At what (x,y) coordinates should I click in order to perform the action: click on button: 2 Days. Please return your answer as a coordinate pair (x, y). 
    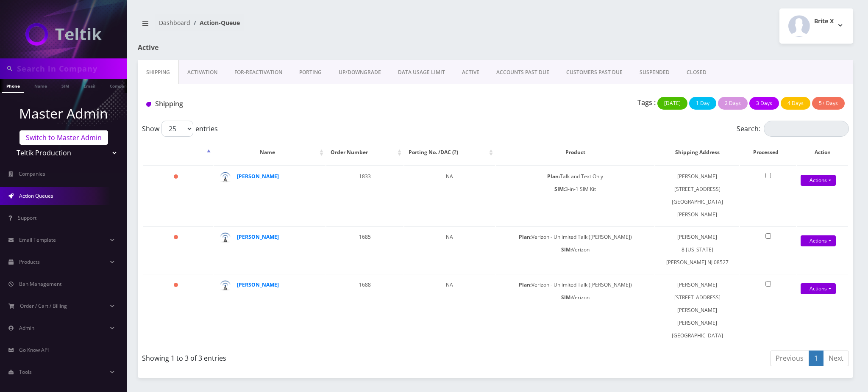
    Looking at the image, I should click on (733, 103).